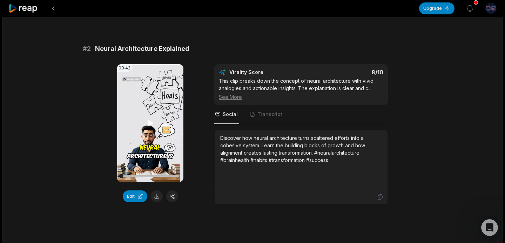  Describe the element at coordinates (437, 8) in the screenshot. I see `button: Upgrade` at that location.